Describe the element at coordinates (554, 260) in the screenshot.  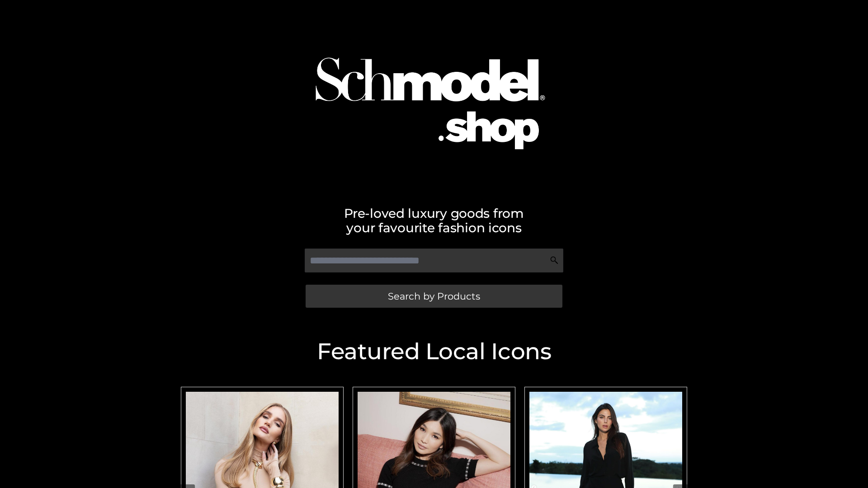
I see `img: Search Icon` at that location.